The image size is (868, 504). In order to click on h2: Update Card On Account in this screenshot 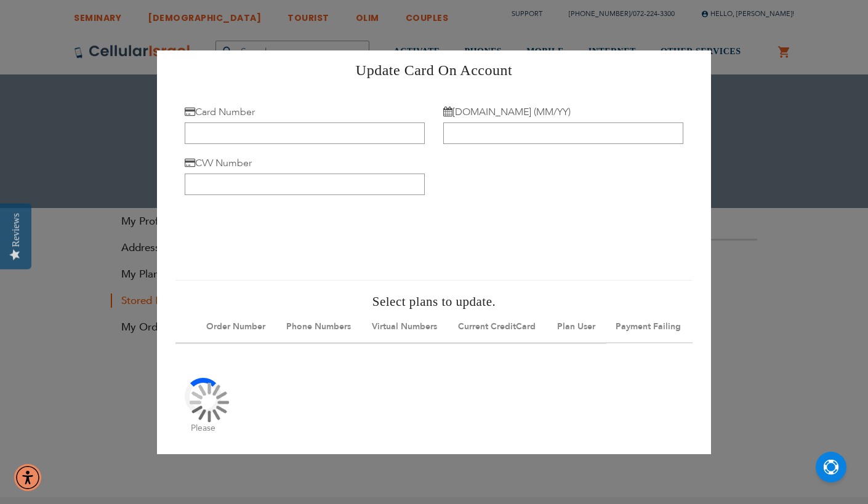, I will do `click(434, 70)`.